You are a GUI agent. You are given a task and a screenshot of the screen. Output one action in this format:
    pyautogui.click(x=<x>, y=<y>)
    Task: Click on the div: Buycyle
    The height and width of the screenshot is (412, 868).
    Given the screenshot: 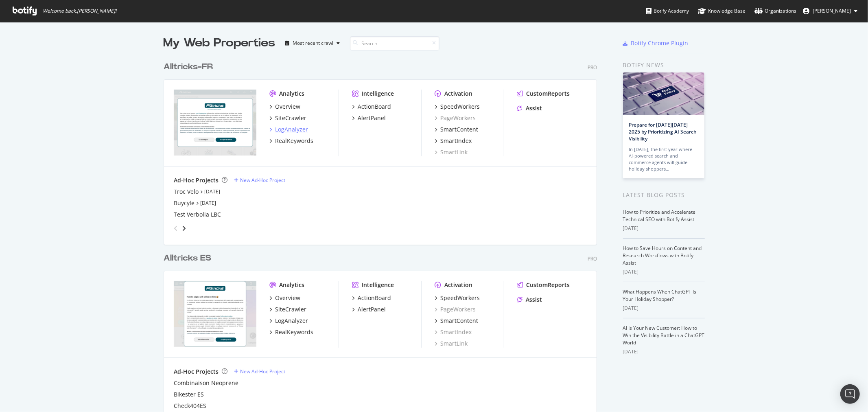 What is the action you would take?
    pyautogui.click(x=184, y=203)
    